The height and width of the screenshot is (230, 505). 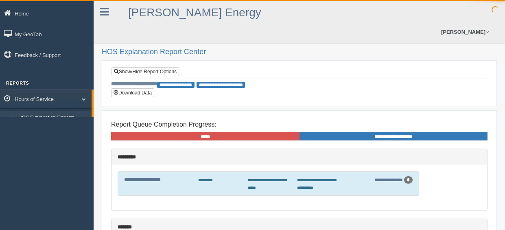 I want to click on button: Download Data, so click(x=133, y=93).